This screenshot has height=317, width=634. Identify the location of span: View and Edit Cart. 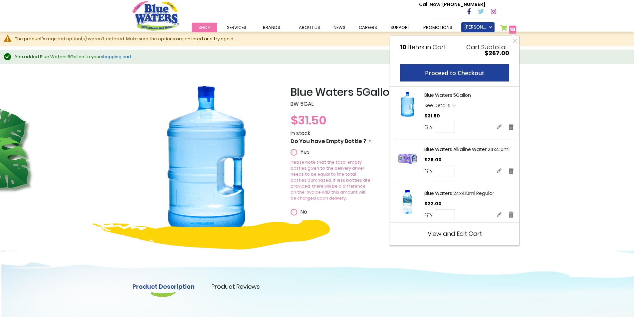
(454, 234).